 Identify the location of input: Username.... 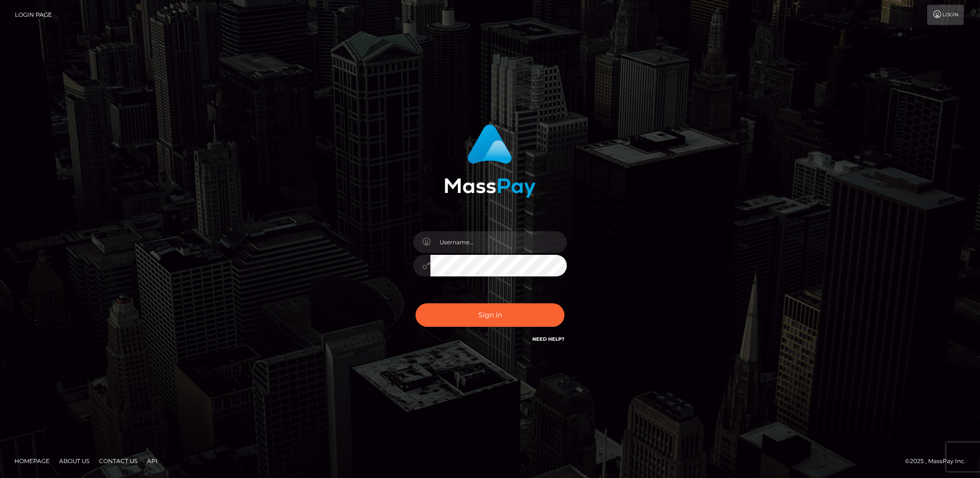
(498, 242).